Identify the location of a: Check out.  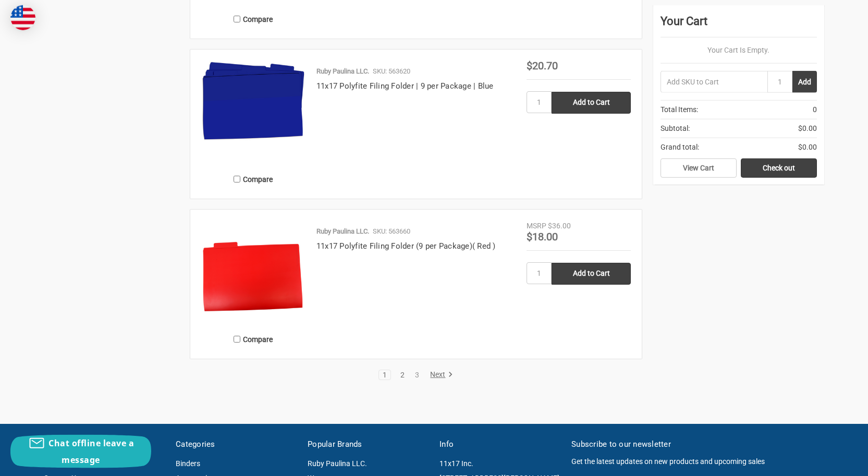
(779, 168).